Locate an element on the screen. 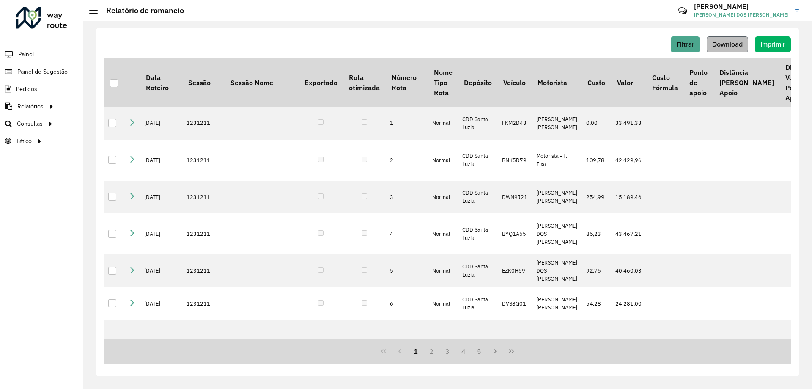 Image resolution: width=812 pixels, height=389 pixels. th: Veículo is located at coordinates (515, 83).